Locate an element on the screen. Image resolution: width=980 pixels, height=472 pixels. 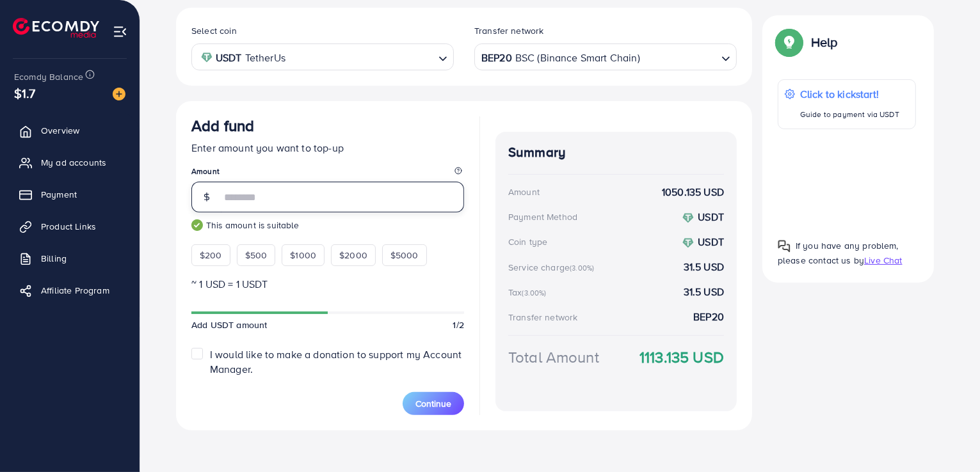
img: menu is located at coordinates (119, 32).